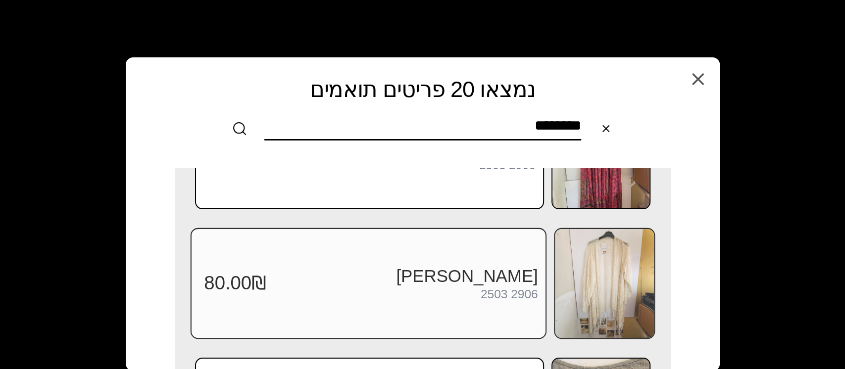 The height and width of the screenshot is (369, 845). I want to click on span: 80.00₪, so click(235, 284).